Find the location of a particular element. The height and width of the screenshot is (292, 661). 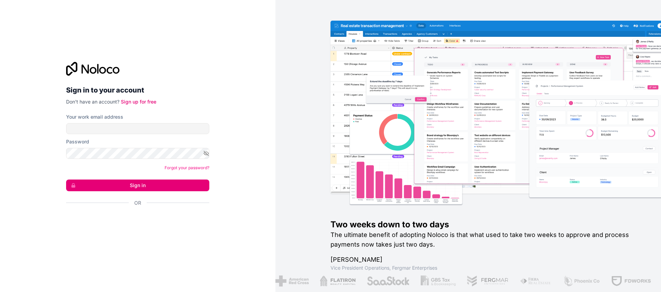

label: Password is located at coordinates (77, 142).